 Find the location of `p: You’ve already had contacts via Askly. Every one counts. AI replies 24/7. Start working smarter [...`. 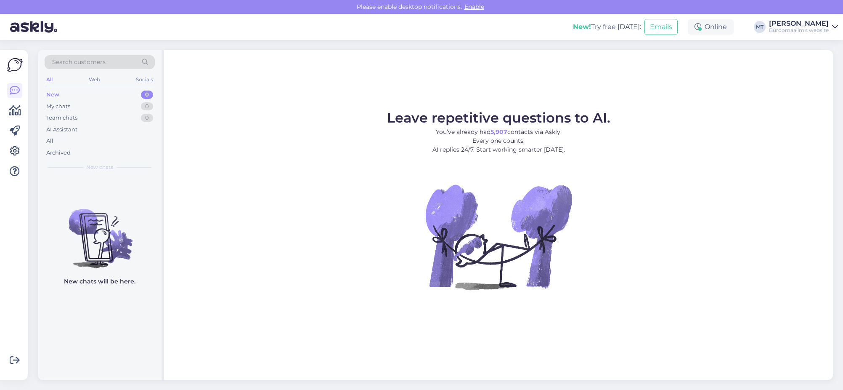

p: You’ve already had contacts via Askly. Every one counts. AI replies 24/7. Start working smarter [... is located at coordinates (499, 141).